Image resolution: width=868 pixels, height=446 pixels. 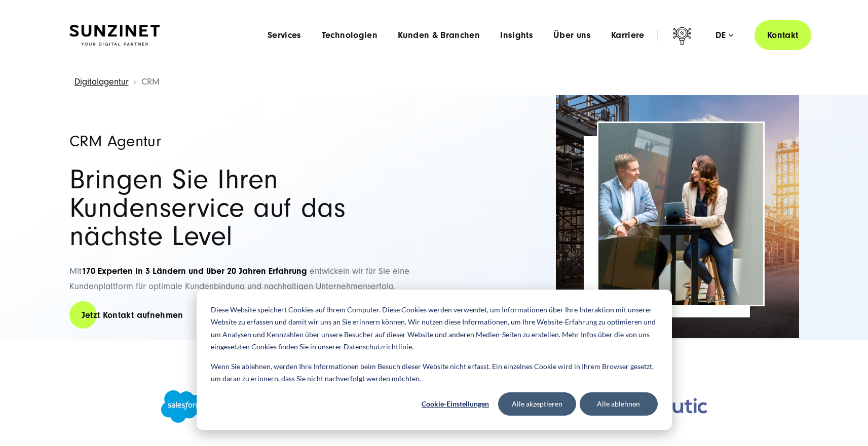 I want to click on img: Full-Service CRM Agentur SUNZINET, so click(x=677, y=217).